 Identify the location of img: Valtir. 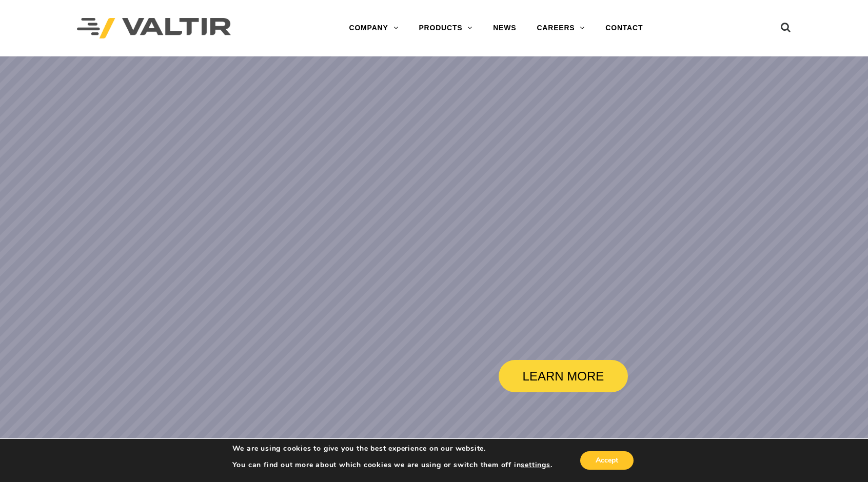
(154, 28).